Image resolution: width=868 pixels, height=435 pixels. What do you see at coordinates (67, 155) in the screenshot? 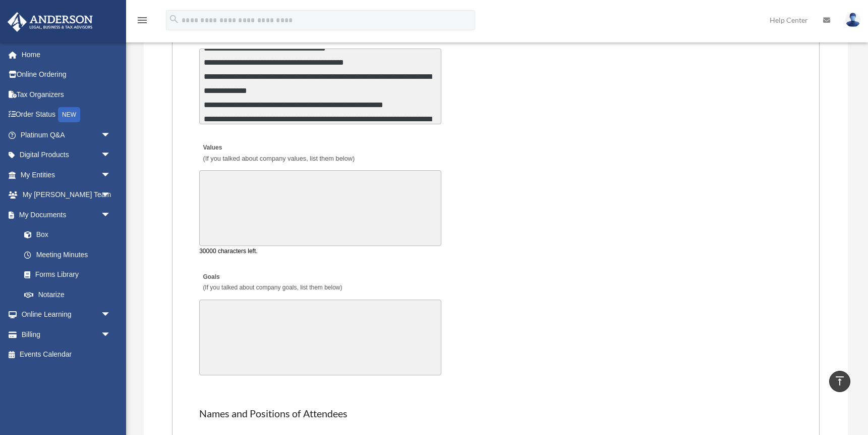
I see `a: Digital Productsarrow_drop_down` at bounding box center [67, 155].